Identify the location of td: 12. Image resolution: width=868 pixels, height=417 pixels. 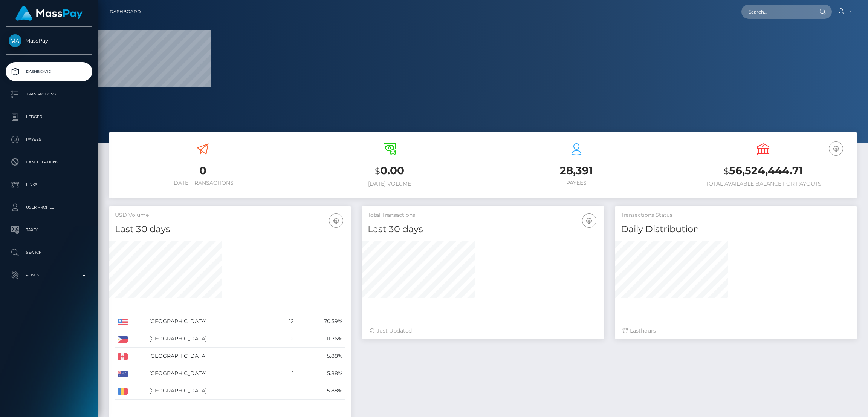
(286, 322).